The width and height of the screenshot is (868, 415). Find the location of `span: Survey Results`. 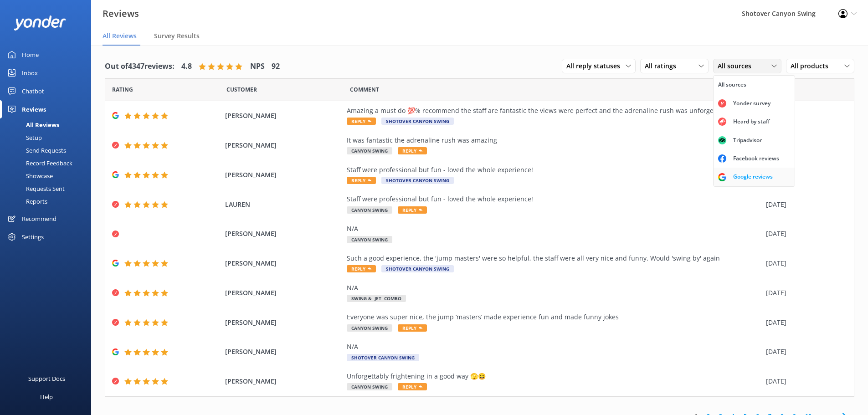

span: Survey Results is located at coordinates (177, 36).